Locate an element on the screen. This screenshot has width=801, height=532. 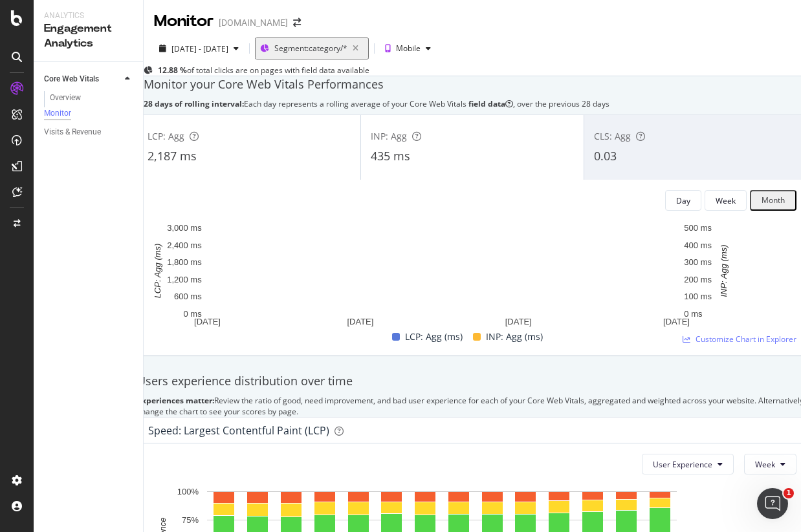
div: Engagement Analytics is located at coordinates (88, 36).